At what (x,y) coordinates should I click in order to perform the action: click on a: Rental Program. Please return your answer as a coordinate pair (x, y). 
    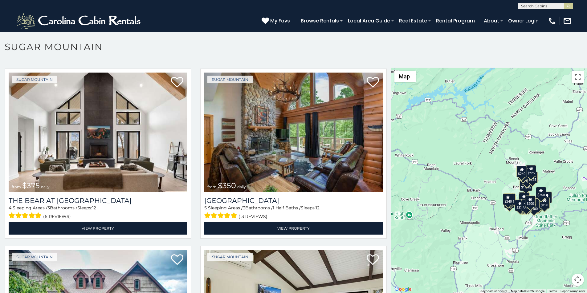
    Looking at the image, I should click on (455, 21).